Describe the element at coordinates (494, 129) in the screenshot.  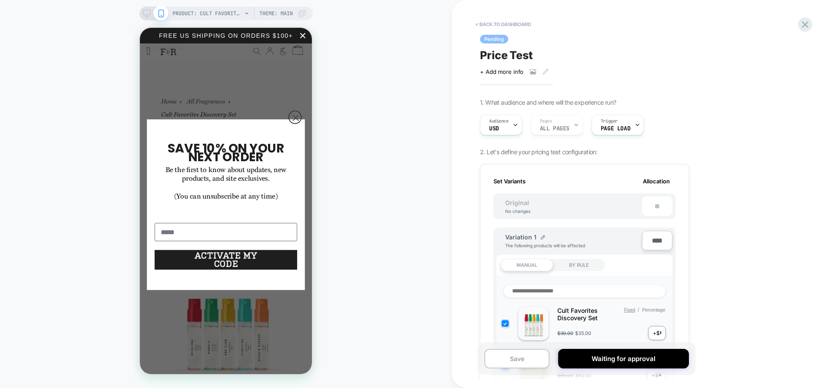
I see `span: USD` at that location.